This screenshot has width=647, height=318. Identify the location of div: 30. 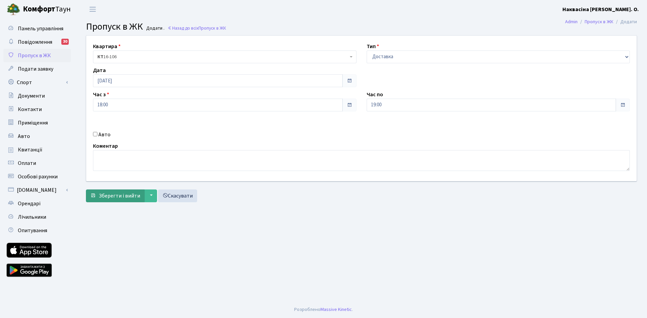
(65, 42).